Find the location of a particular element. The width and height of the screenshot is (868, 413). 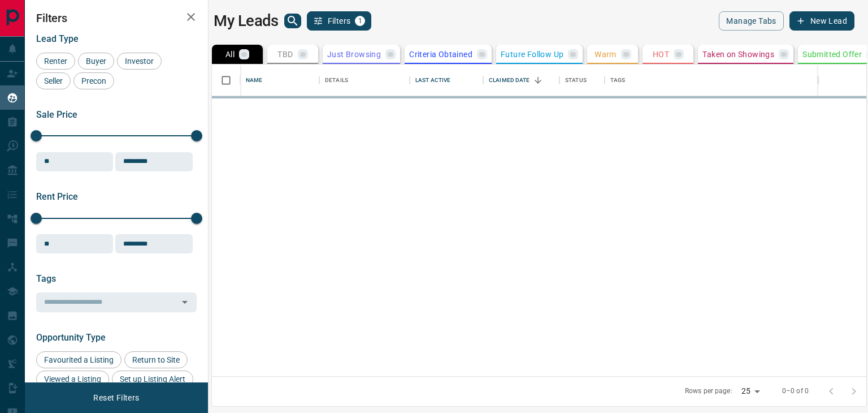

span: Viewed a Listing is located at coordinates (72, 379).